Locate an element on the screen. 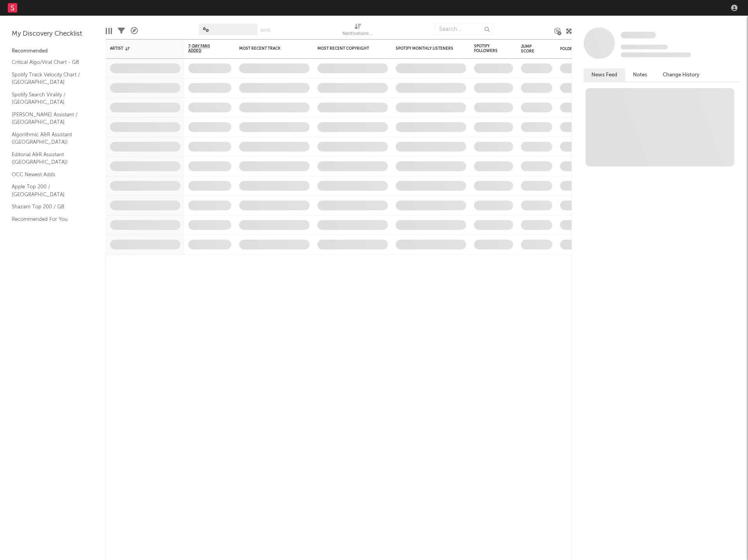 The image size is (748, 560). div: My Discovery Checklist is located at coordinates (53, 34).